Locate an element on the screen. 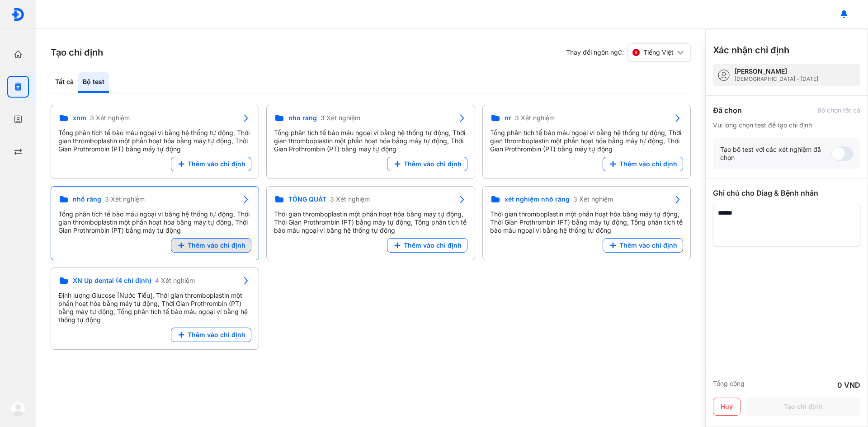 The image size is (868, 427). span: 4 Xét nghiệm is located at coordinates (175, 280).